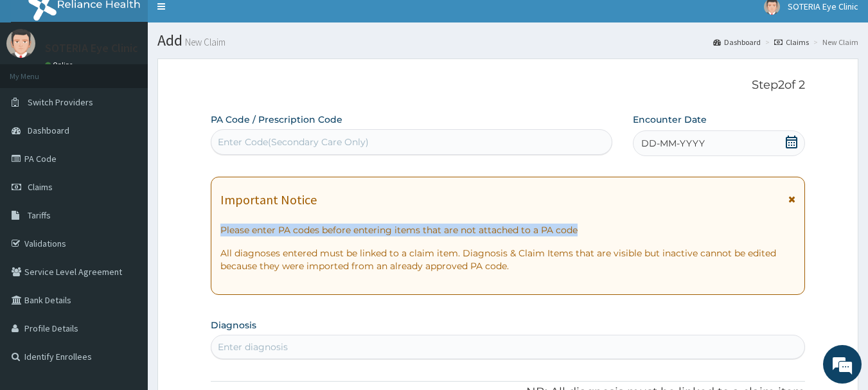  Describe the element at coordinates (49, 131) in the screenshot. I see `span: Dashboard` at that location.